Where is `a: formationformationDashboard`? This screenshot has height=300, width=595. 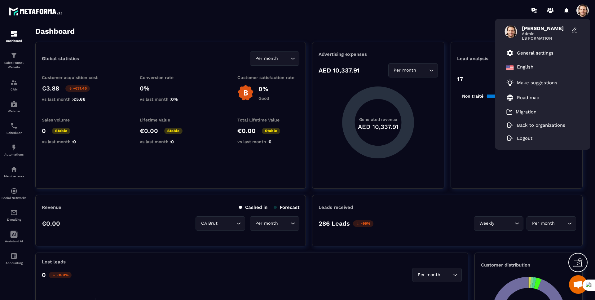
a: formationformationDashboard is located at coordinates (14, 36).